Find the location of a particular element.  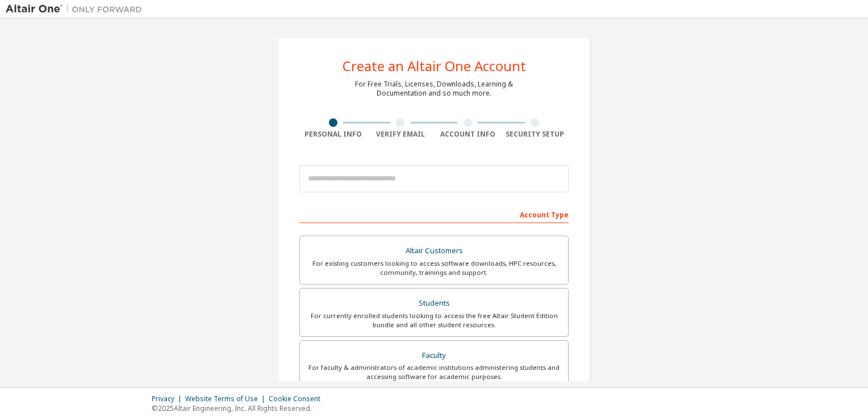

div: For faculty & administrators of academic institutions administering students and accessing softwa... is located at coordinates (434, 372).